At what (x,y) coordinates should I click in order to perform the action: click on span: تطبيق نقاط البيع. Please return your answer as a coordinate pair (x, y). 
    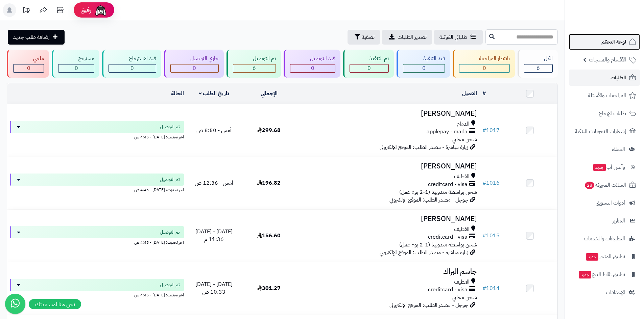
    Looking at the image, I should click on (601, 275).